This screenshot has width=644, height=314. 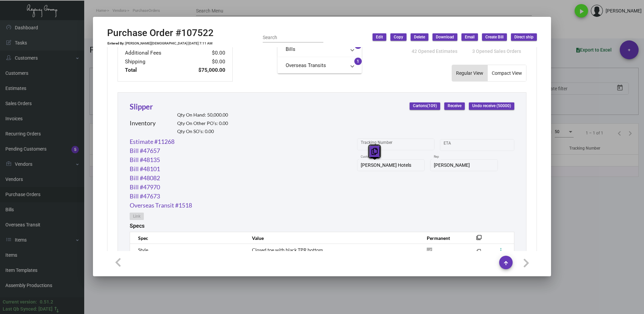 I want to click on span: Copy, so click(x=399, y=37).